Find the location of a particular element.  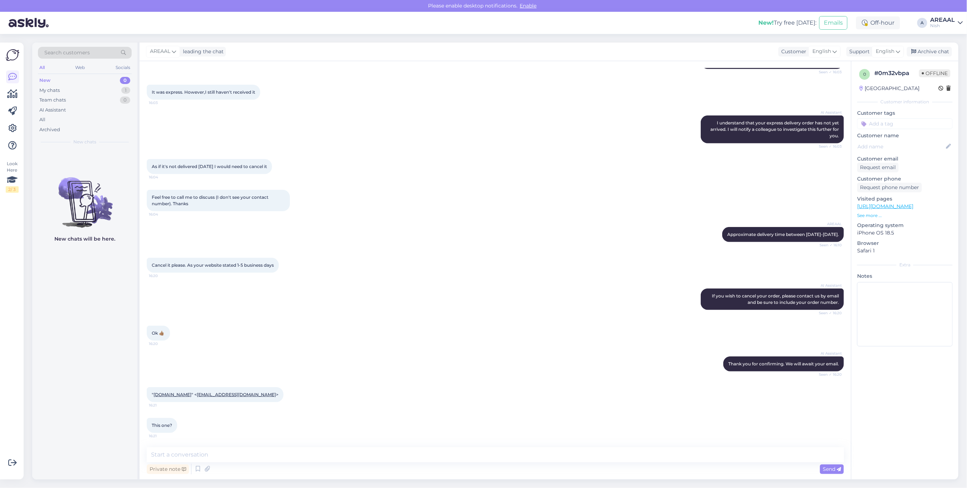

p: See more ... is located at coordinates (905, 216).